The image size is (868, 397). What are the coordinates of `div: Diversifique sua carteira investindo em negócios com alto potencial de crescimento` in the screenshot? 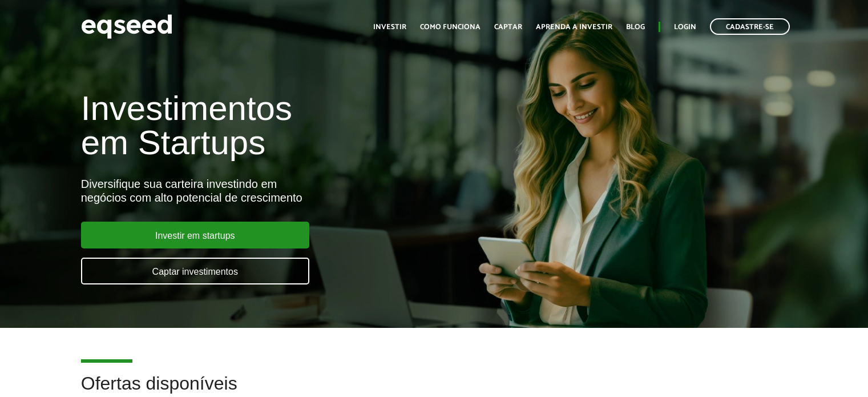 It's located at (289, 191).